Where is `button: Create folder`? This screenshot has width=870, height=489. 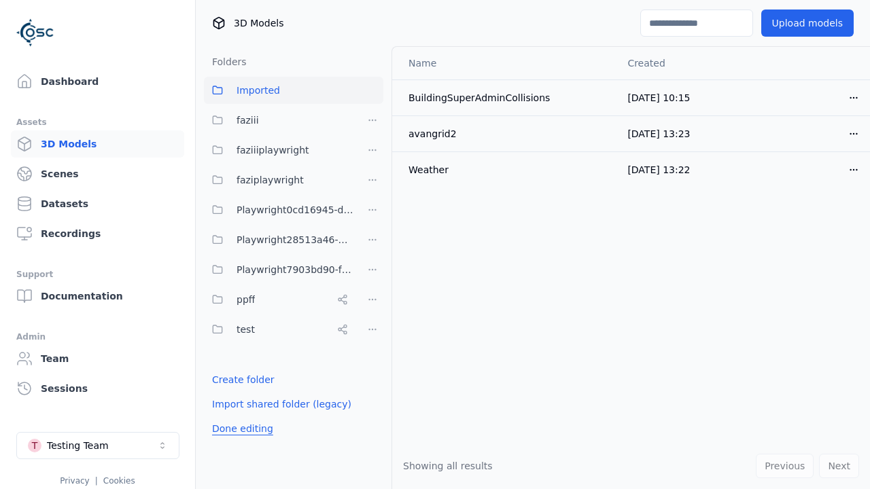 button: Create folder is located at coordinates (243, 380).